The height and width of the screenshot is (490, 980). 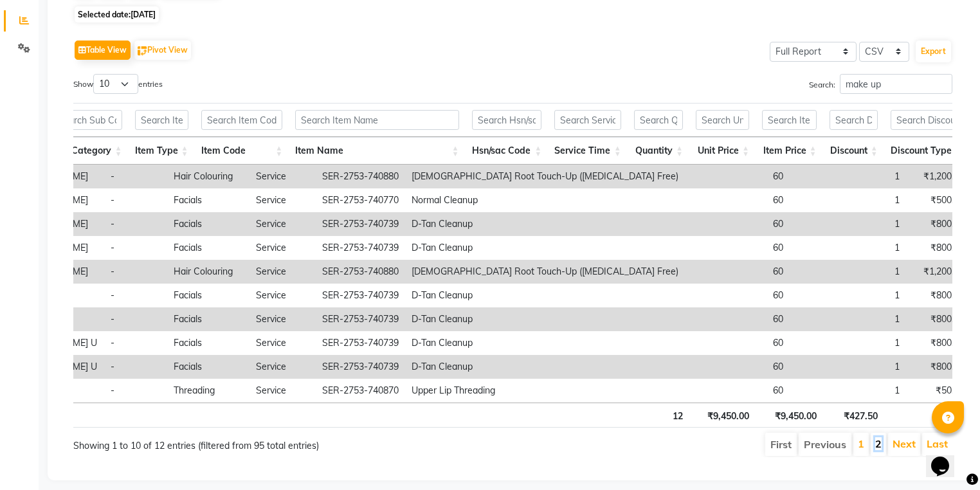 I want to click on input: Search Discount, so click(x=854, y=120).